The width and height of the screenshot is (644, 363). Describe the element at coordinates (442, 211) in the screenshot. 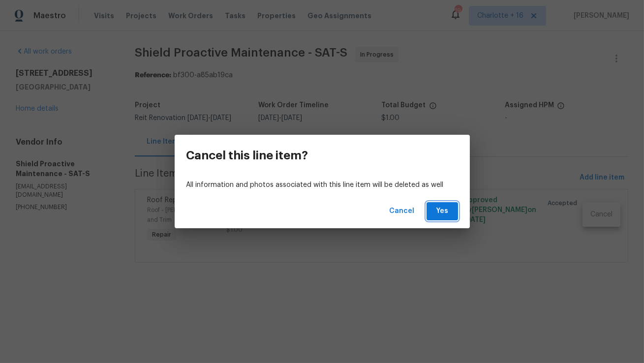

I see `button: Yes` at that location.